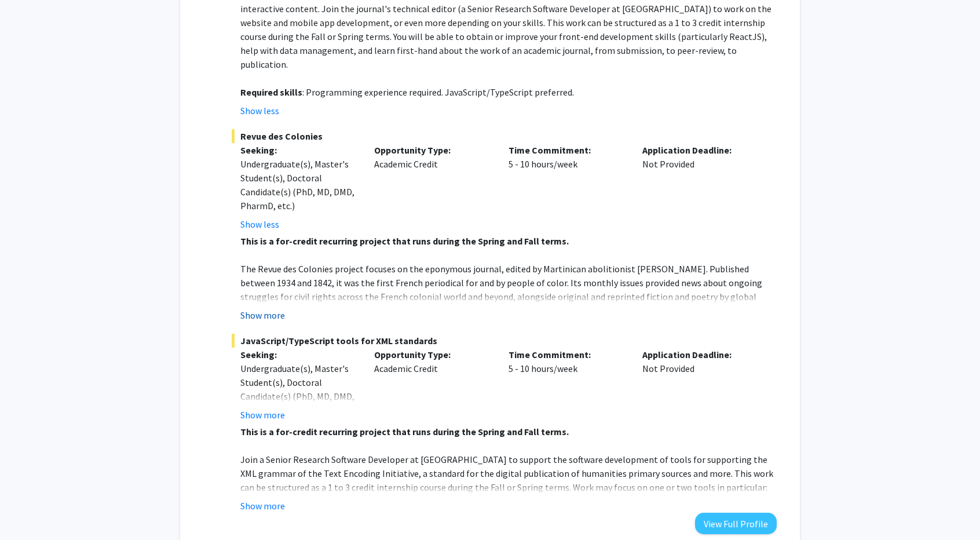  Describe the element at coordinates (509, 92) in the screenshot. I see `p: : Programming experience required. JavaScript/TypeScript preferred.` at that location.